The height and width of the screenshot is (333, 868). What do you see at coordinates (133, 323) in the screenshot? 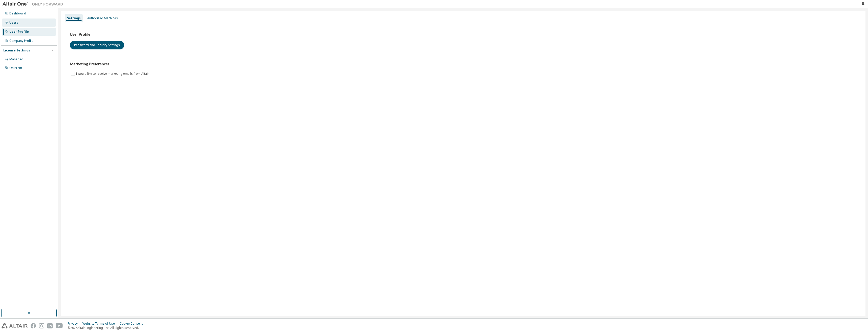
I see `div: Cookie Consent` at bounding box center [133, 323].